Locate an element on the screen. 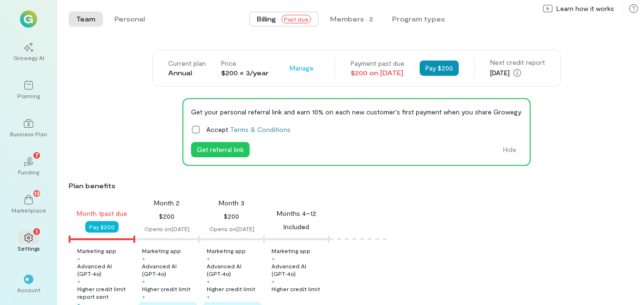  div: Current plan is located at coordinates (186, 64).